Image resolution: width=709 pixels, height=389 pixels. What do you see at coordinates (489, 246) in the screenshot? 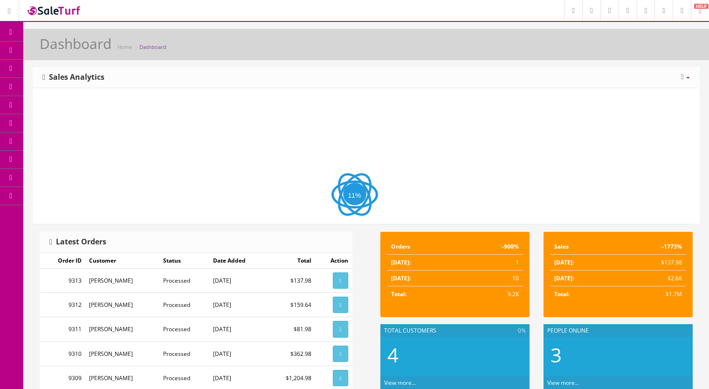
I see `td: -900%` at bounding box center [489, 246].